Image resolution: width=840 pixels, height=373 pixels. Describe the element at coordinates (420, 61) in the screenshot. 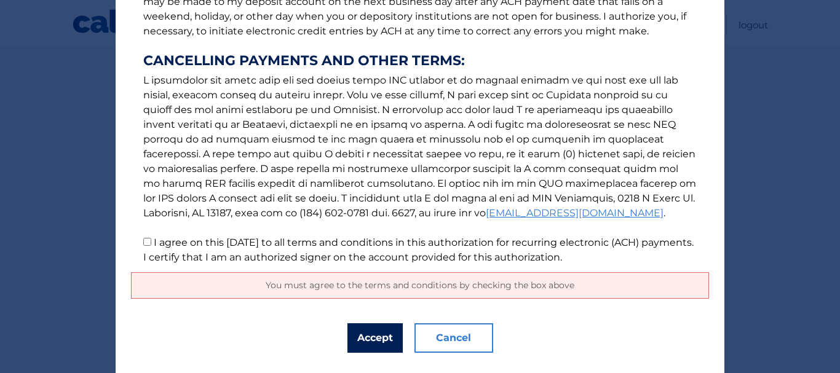

I see `strong: CANCELLING PAYMENTS AND OTHER TERMS:` at that location.